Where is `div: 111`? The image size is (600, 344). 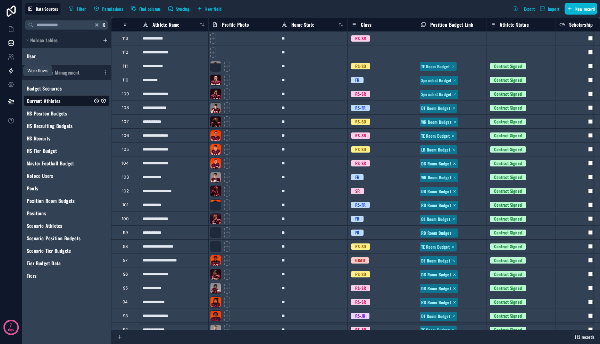 div: 111 is located at coordinates (125, 66).